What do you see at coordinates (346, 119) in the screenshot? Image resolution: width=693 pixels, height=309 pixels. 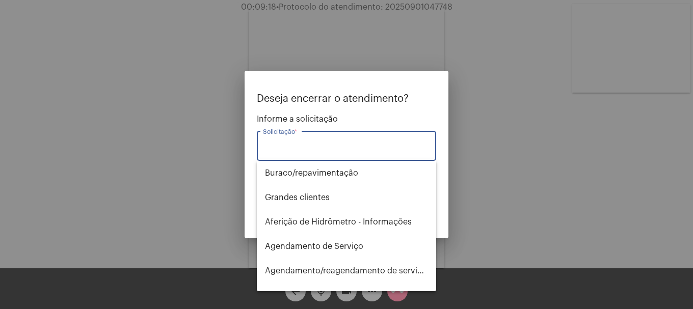 I see `span: Informe a solicitação` at bounding box center [346, 119].